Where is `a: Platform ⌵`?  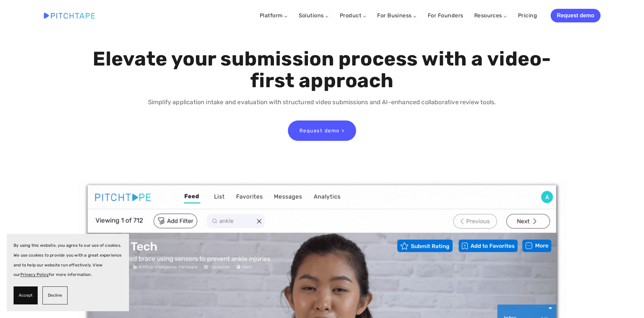 a: Platform ⌵ is located at coordinates (274, 15).